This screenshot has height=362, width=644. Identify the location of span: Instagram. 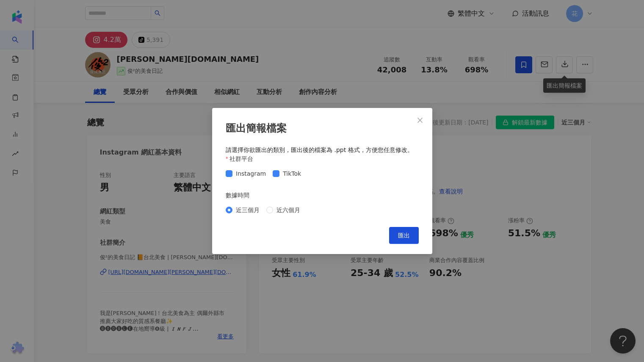
(251, 174).